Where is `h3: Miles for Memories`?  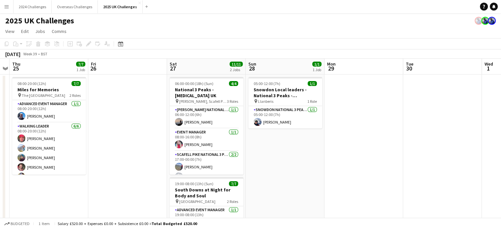 h3: Miles for Memories is located at coordinates (49, 90).